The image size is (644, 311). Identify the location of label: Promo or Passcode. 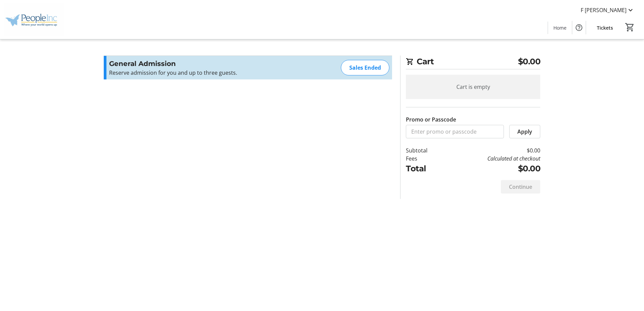
(431, 120).